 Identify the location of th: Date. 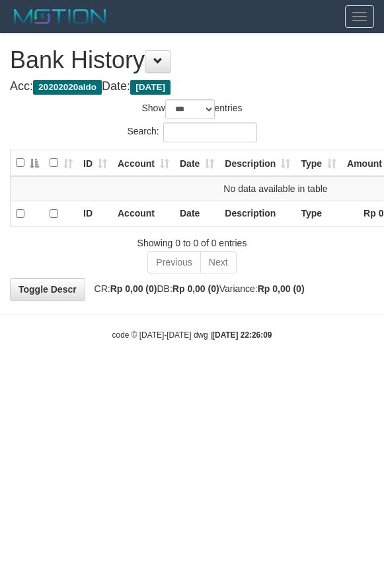
(197, 214).